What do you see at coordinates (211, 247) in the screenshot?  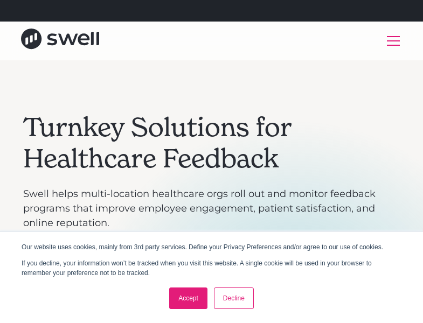 I see `p: Our website uses cookies, mainly from 3rd party services. Define your Privacy Preferences and/or ...` at bounding box center [211, 247].